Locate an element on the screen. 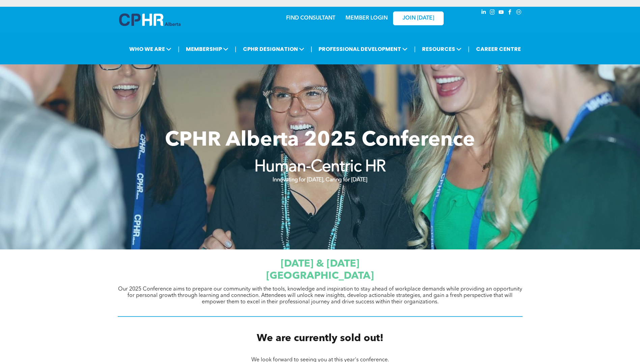 The width and height of the screenshot is (640, 362). span: We are currently sold out! is located at coordinates (320, 339).